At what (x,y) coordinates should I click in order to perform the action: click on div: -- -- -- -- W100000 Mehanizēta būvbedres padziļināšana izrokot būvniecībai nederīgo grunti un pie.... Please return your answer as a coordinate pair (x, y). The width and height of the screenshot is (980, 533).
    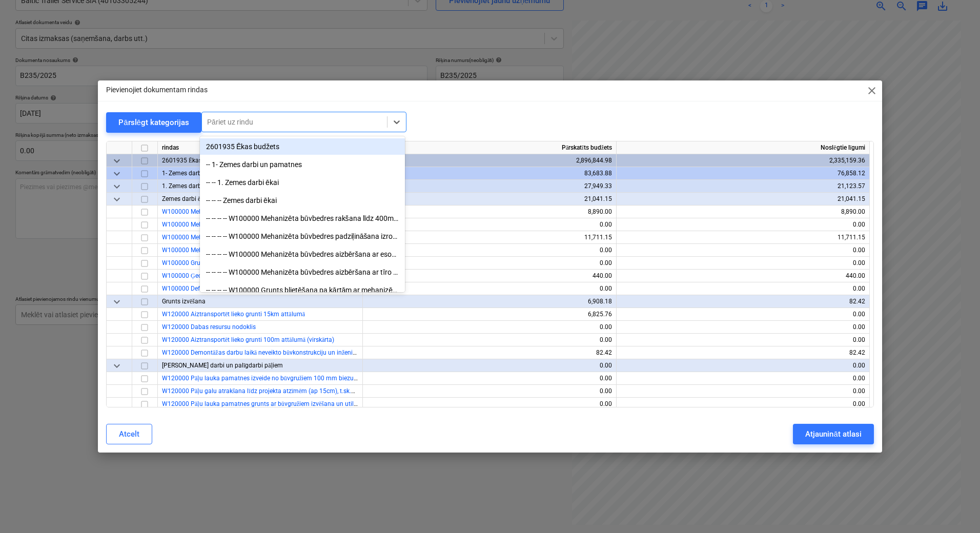
    Looking at the image, I should click on (303, 236).